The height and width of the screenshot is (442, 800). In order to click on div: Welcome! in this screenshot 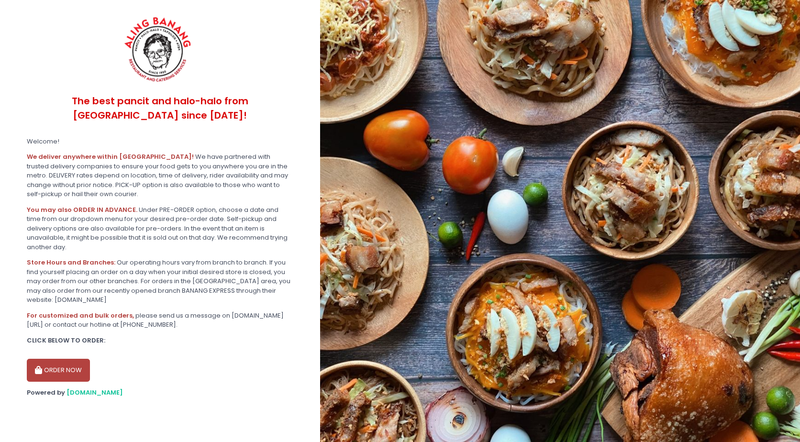, I will do `click(160, 142)`.